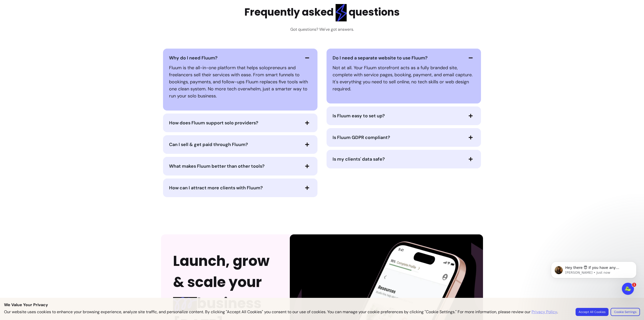  I want to click on a: Privacy Policy, so click(544, 312).